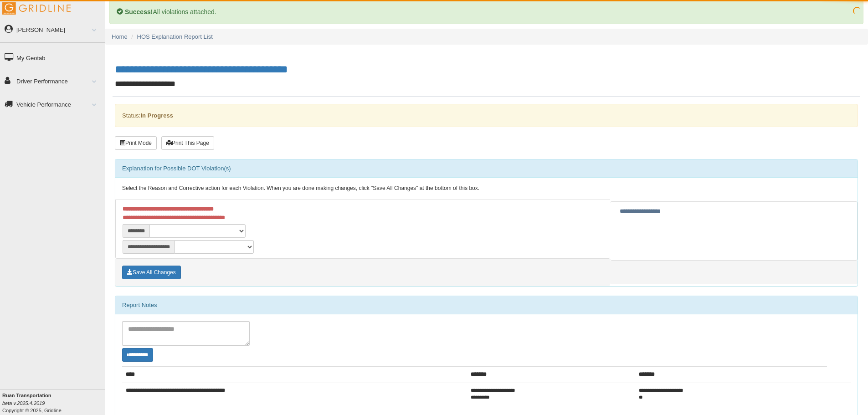 The width and height of the screenshot is (868, 415). What do you see at coordinates (157, 115) in the screenshot?
I see `strong: In Progress` at bounding box center [157, 115].